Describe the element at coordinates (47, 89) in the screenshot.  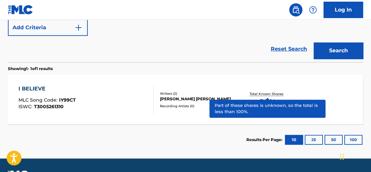
I see `div: I BELIEVE` at that location.